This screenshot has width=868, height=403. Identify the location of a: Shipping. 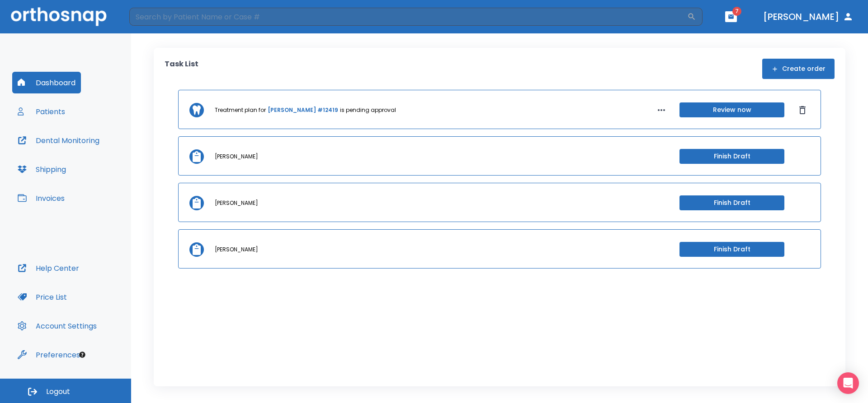
(41, 169).